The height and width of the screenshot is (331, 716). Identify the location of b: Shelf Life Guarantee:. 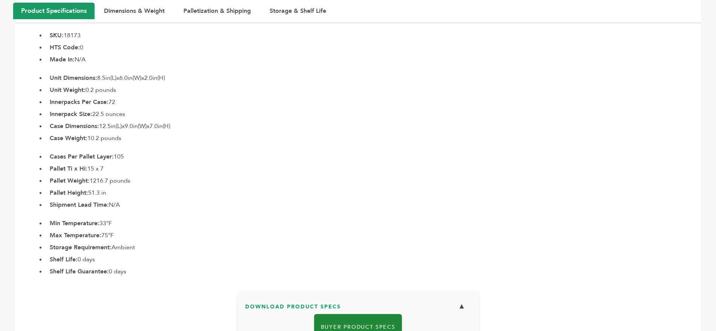
(79, 272).